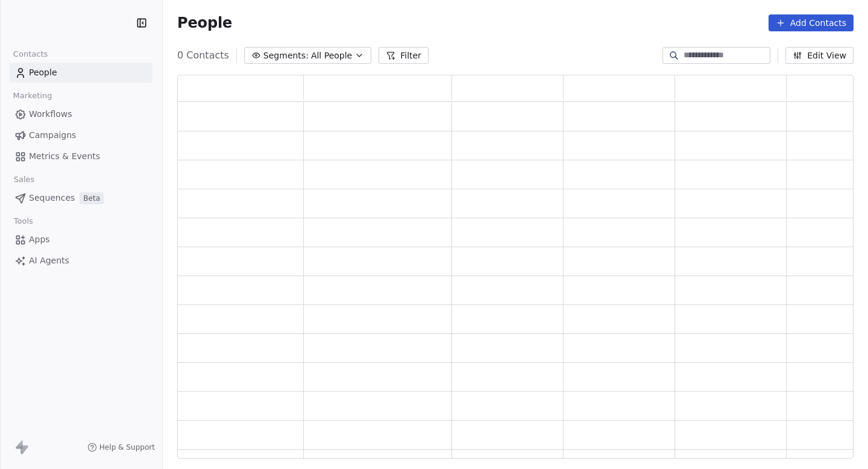 The image size is (868, 469). I want to click on button: Edit View, so click(819, 56).